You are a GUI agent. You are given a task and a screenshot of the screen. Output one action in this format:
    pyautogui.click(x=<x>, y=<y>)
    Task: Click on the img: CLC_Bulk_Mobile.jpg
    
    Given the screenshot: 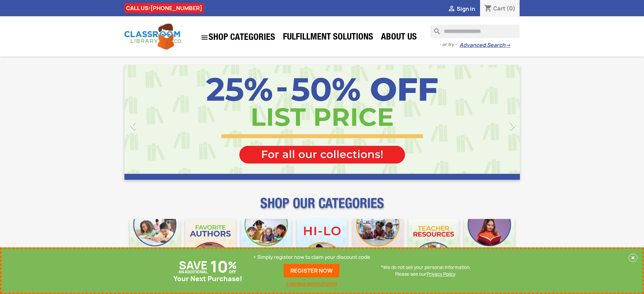 What is the action you would take?
    pyautogui.click(x=155, y=244)
    